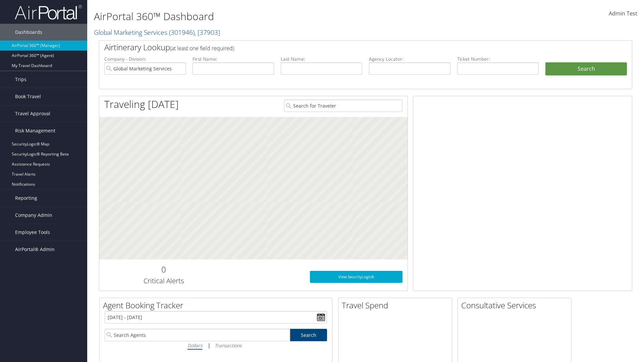 The image size is (644, 362). Describe the element at coordinates (202, 48) in the screenshot. I see `span: (at least one field required)` at that location.